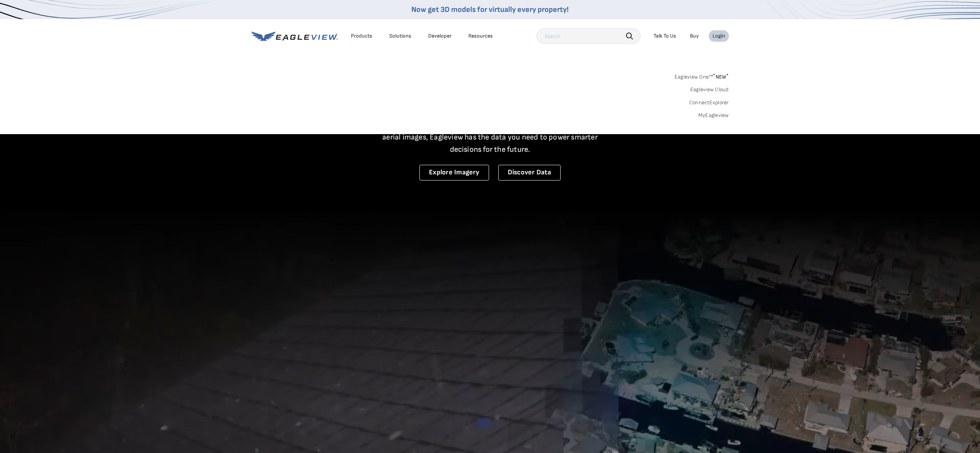 The height and width of the screenshot is (453, 980). Describe the element at coordinates (720, 76) in the screenshot. I see `span: NEW` at that location.